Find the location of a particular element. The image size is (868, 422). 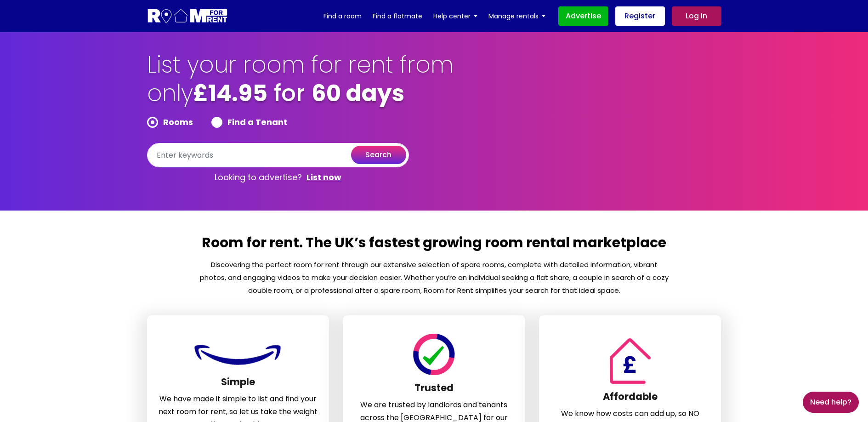

h3: Affordable is located at coordinates (630, 399).